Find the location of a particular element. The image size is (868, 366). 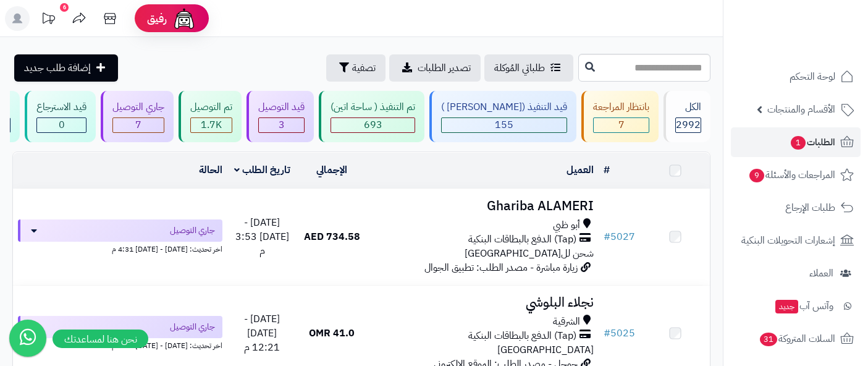

h3: نجلاء البلوشي is located at coordinates (483, 303).